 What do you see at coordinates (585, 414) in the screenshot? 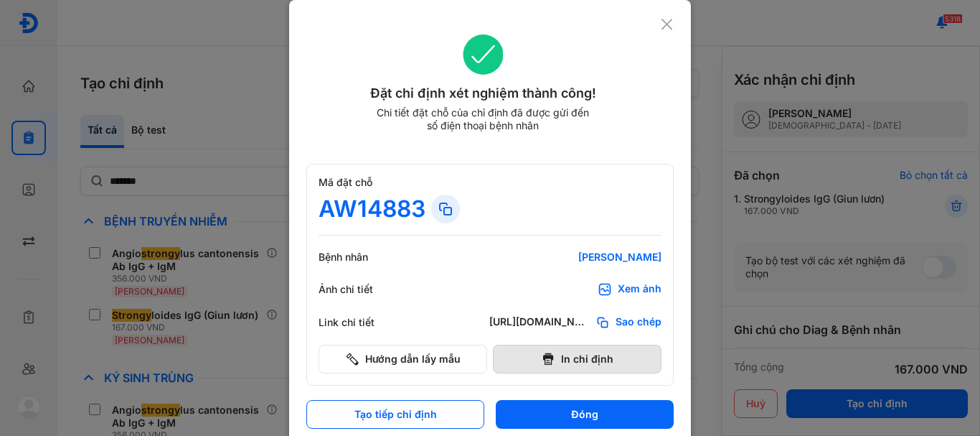
I see `button: Đóng` at bounding box center [585, 414].